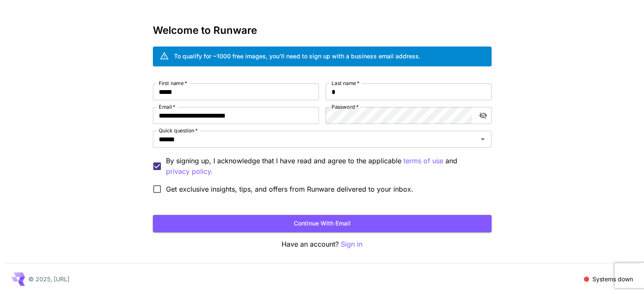 The width and height of the screenshot is (644, 294). Describe the element at coordinates (322, 244) in the screenshot. I see `p: Have an account?` at that location.